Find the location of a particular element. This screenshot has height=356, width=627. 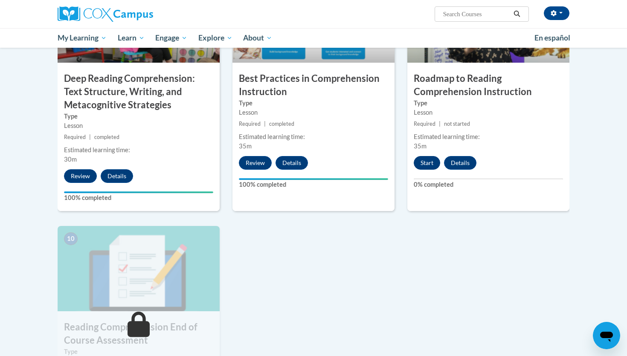

a: Engage is located at coordinates (171, 38).